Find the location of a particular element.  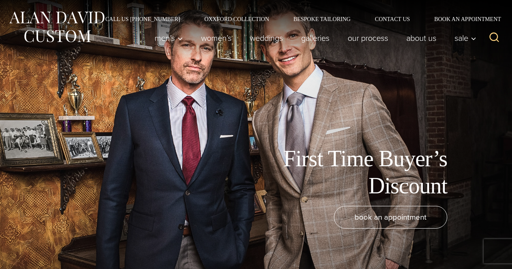

nav: Secondary Navigation is located at coordinates (298, 19).